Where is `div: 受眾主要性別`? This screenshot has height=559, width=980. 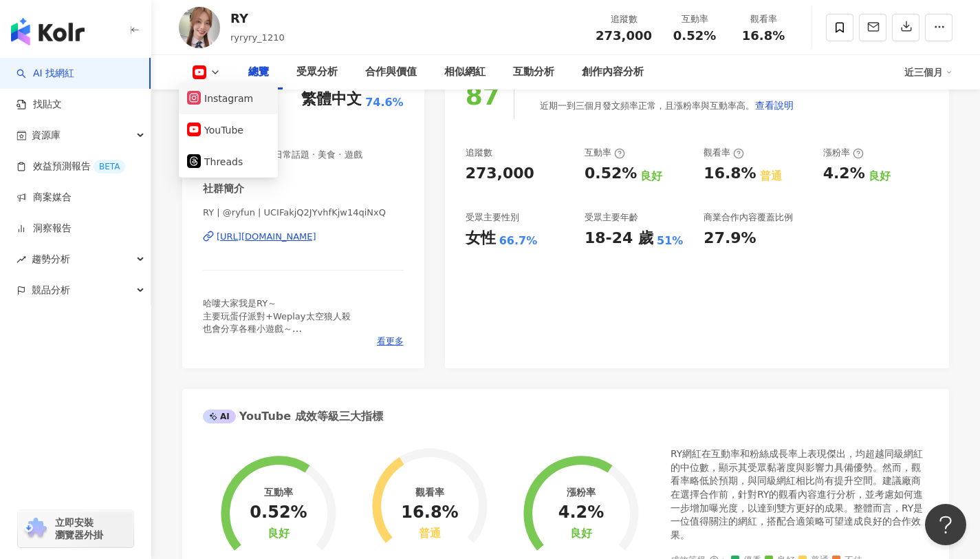
div: 受眾主要性別 is located at coordinates (492, 217).